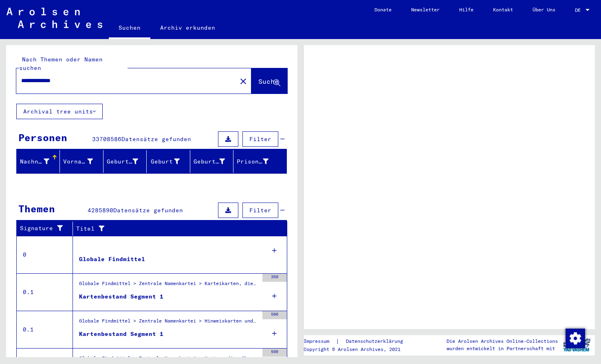 The height and width of the screenshot is (364, 601). Describe the element at coordinates (59, 111) in the screenshot. I see `button: Archival tree units` at that location.